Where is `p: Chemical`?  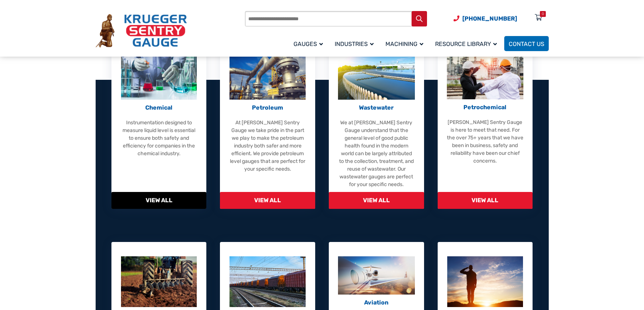 p: Chemical is located at coordinates (159, 108).